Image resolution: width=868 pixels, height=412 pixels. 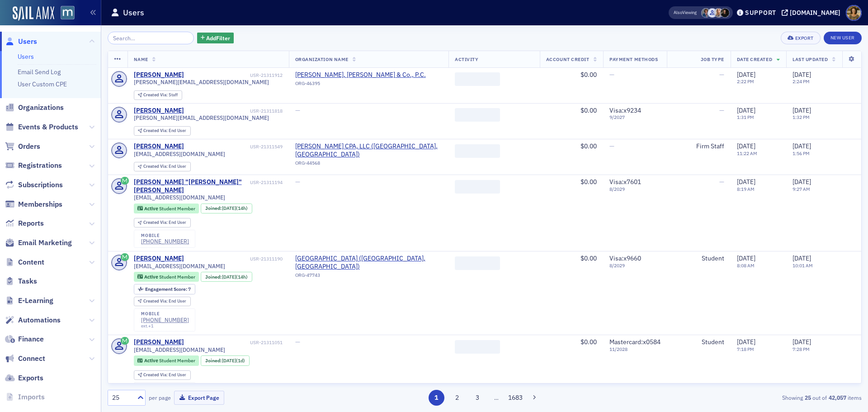 What do you see at coordinates (40, 185) in the screenshot?
I see `span: Subscriptions` at bounding box center [40, 185].